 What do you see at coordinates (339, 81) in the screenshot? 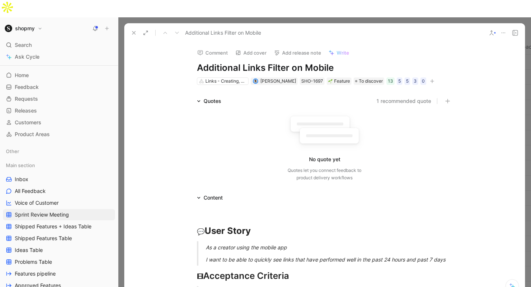
I see `div: Feature` at bounding box center [339, 81].